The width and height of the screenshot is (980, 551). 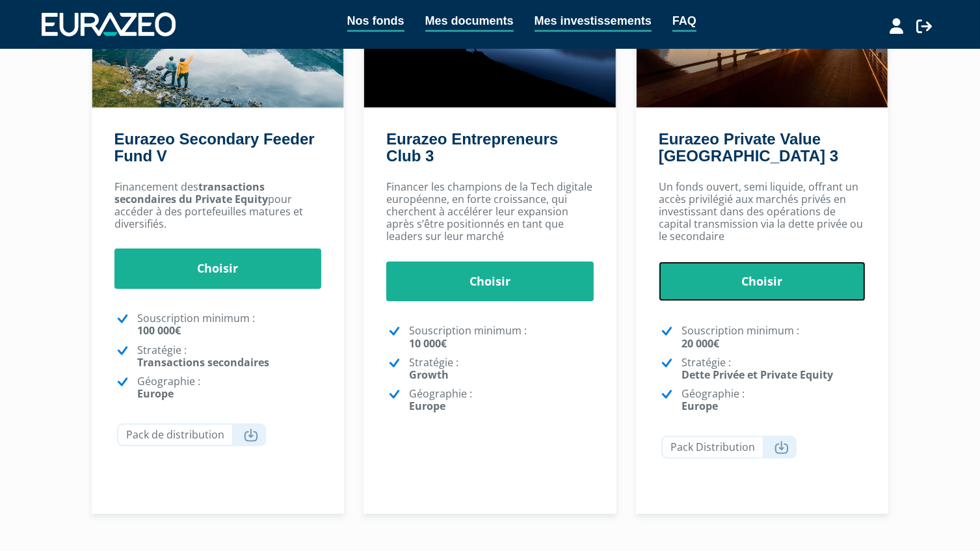 I want to click on strong: Dette Privée et Private Equity, so click(x=757, y=374).